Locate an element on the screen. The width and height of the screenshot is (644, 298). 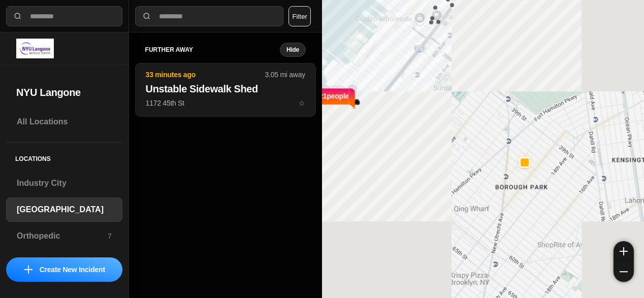
button: Hide is located at coordinates (293, 50).